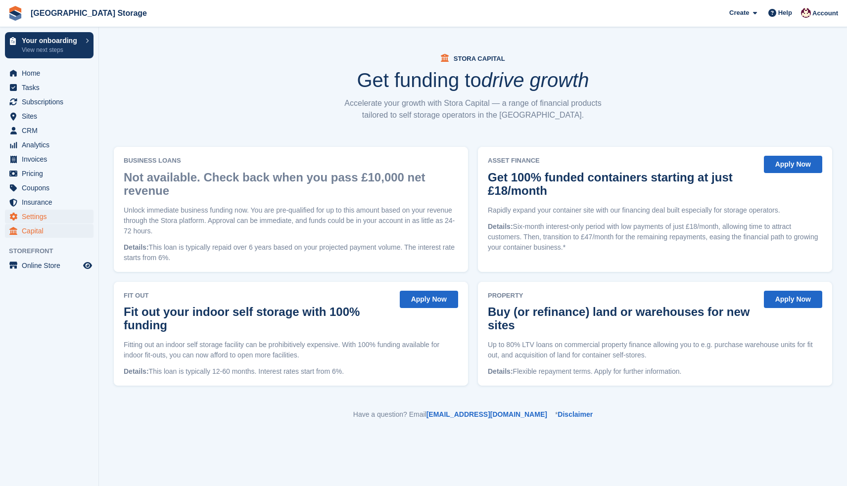 This screenshot has width=847, height=486. I want to click on p: Rapidly expand your container site with our financing deal built especially for storage operators., so click(655, 210).